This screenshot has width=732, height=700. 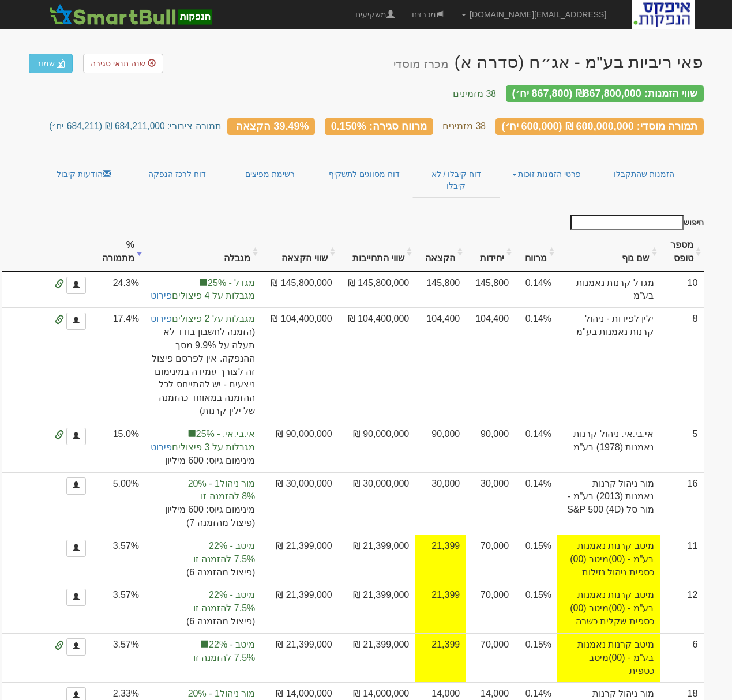 I want to click on span: 39.49% הקצאה, so click(x=273, y=126).